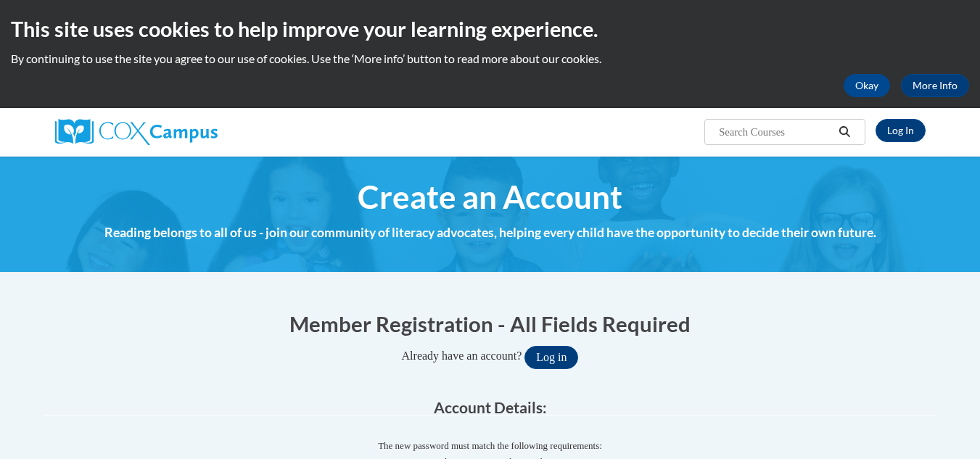 This screenshot has height=459, width=980. Describe the element at coordinates (490, 59) in the screenshot. I see `p: By continuing to use the site you agree to our use of cookies. Use the ‘More info’ button to read...` at that location.